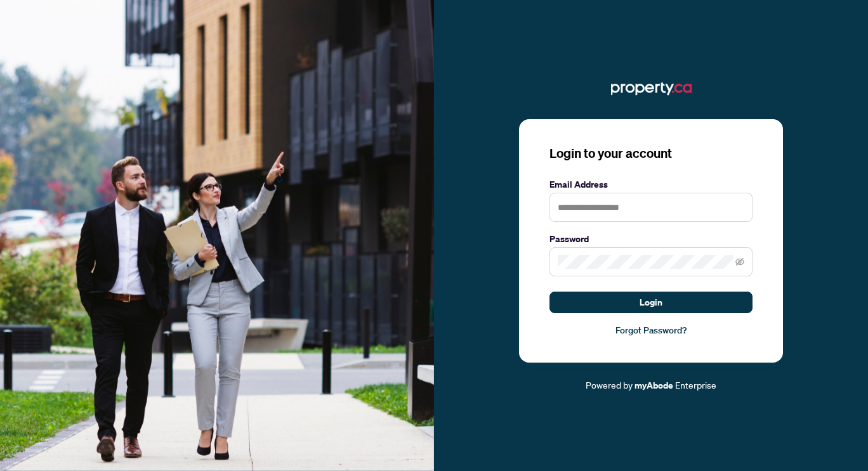  I want to click on img: ma-logo, so click(651, 89).